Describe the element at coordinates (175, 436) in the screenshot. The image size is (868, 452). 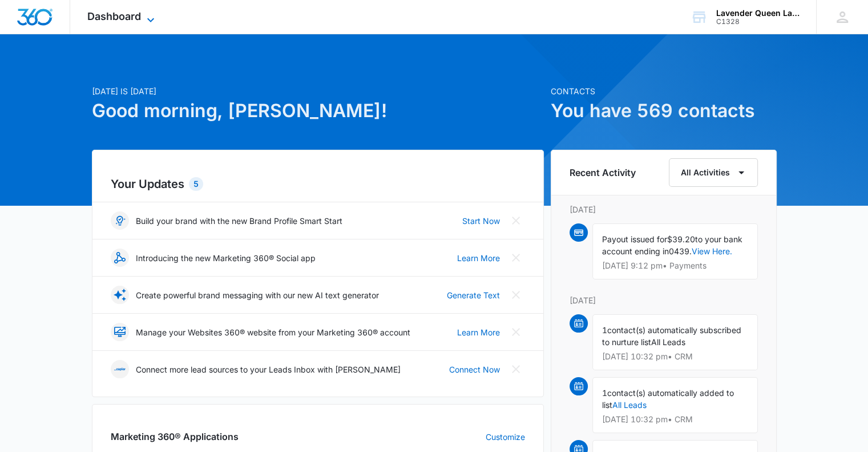
I see `h2: Marketing 360® Applications` at that location.